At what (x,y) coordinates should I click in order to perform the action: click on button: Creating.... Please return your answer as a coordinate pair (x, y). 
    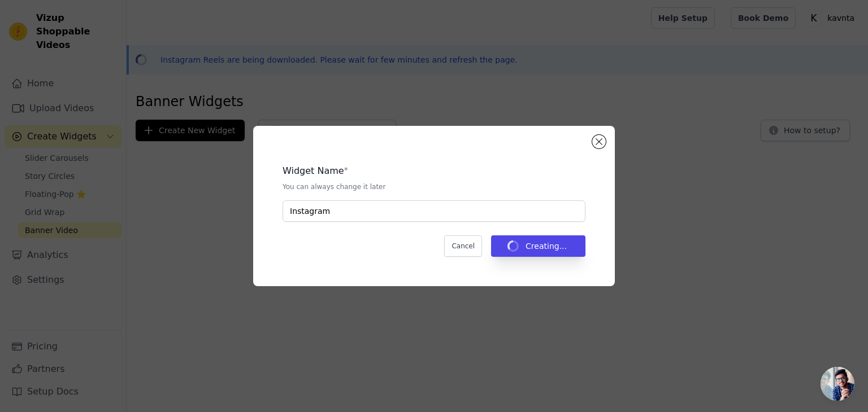
    Looking at the image, I should click on (538, 246).